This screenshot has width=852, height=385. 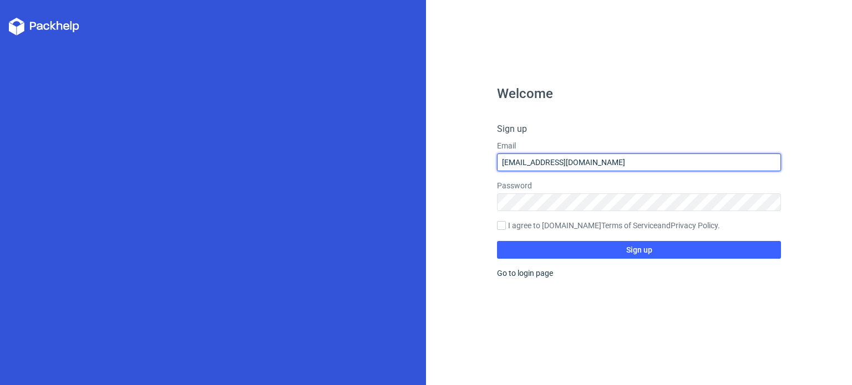 What do you see at coordinates (639, 146) in the screenshot?
I see `label: Email` at bounding box center [639, 146].